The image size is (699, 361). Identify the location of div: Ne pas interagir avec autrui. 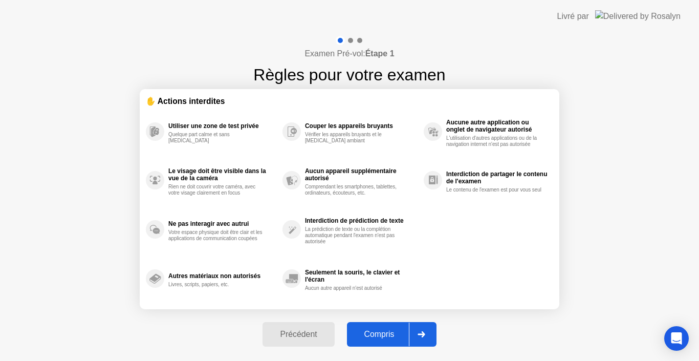
(222, 223).